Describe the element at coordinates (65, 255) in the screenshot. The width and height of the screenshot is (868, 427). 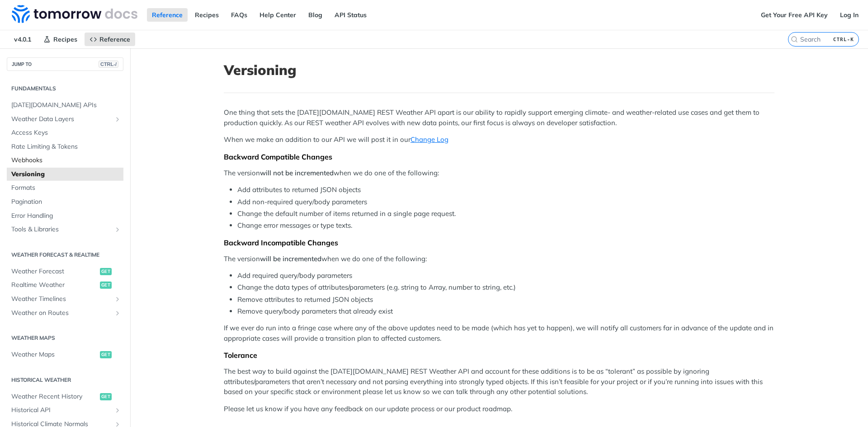
I see `h2: Weather Forecast & realtime` at that location.